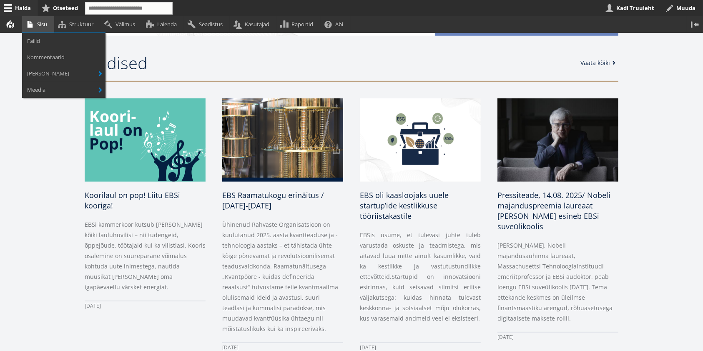  Describe the element at coordinates (132, 200) in the screenshot. I see `span: Koorilaul on pop! Liitu EBSi kooriga!` at that location.